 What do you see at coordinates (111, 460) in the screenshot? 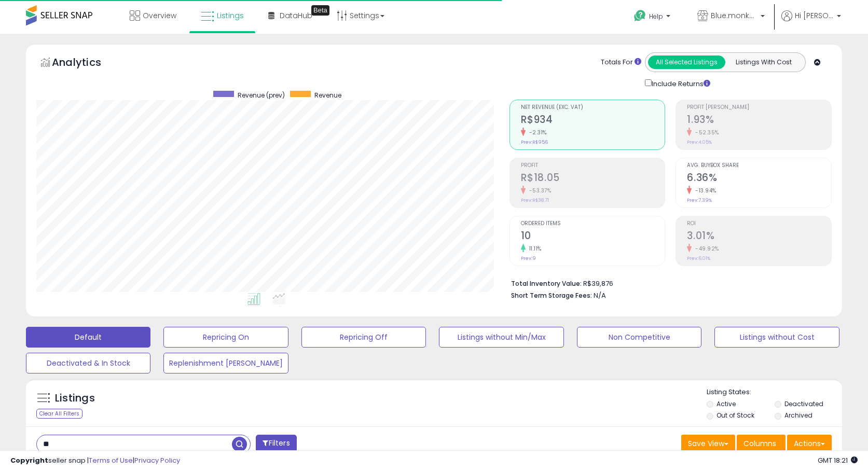
I see `a: Terms of Use` at bounding box center [111, 460].